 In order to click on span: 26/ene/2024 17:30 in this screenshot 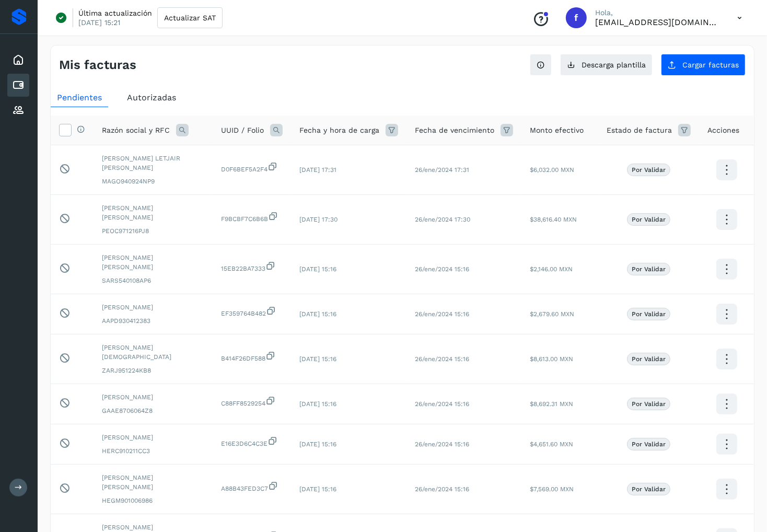, I will do `click(442, 219)`.